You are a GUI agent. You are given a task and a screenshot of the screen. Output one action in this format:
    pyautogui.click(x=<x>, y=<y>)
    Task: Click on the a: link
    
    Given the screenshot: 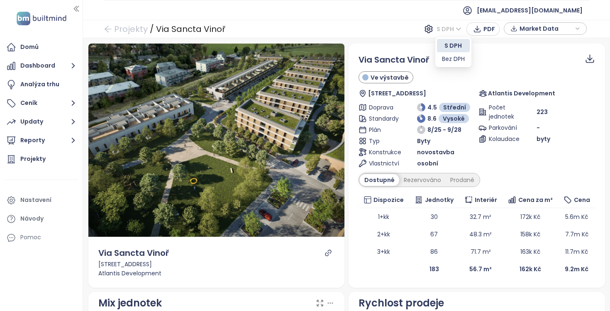 What is the action you would take?
    pyautogui.click(x=328, y=253)
    